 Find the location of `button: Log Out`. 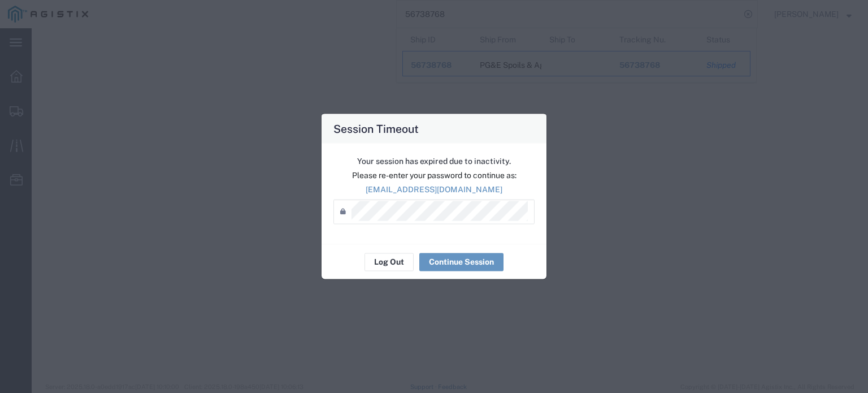

button: Log Out is located at coordinates (388, 262).